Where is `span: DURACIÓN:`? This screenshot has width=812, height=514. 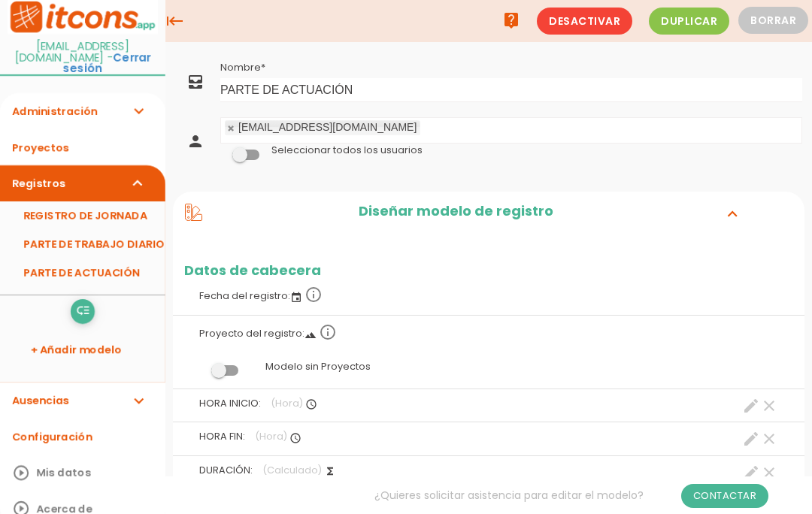 span: DURACIÓN: is located at coordinates (225, 469).